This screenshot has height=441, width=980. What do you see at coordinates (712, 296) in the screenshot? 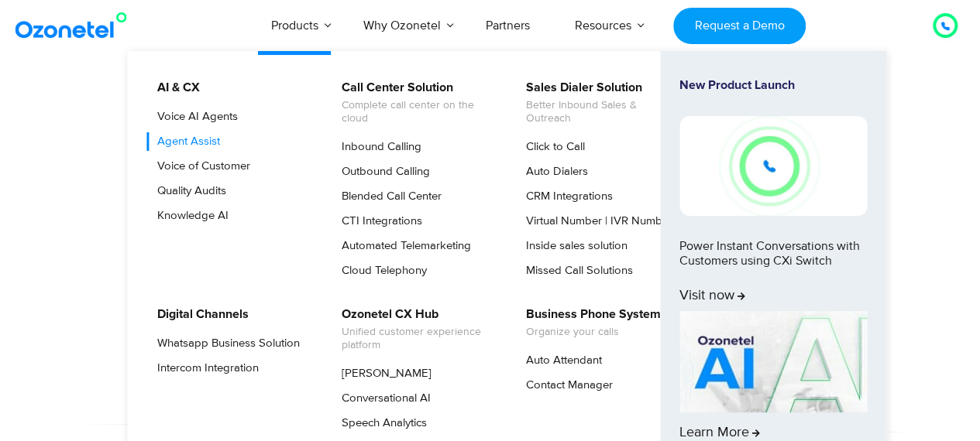
I see `span: Visit now` at bounding box center [712, 296].